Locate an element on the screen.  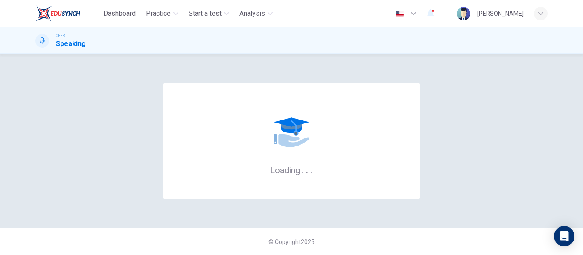
button: Practice is located at coordinates (162, 14).